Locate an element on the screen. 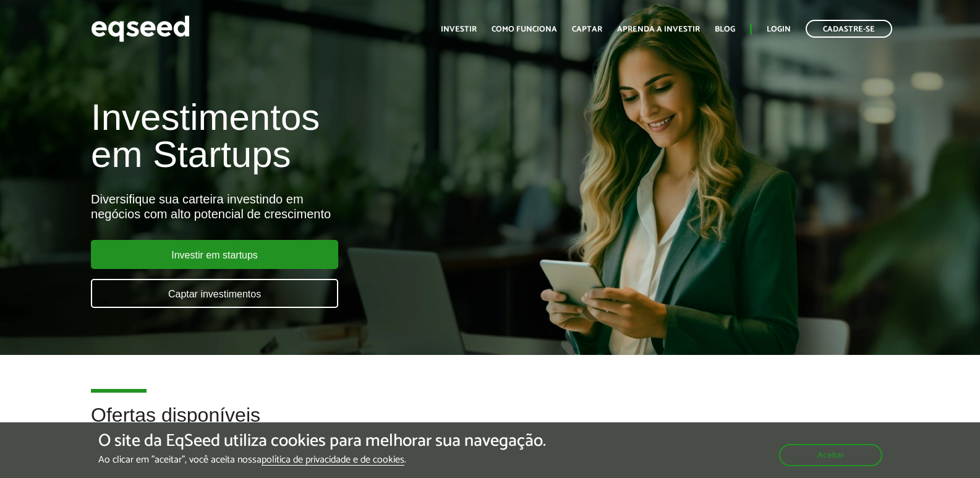 Image resolution: width=980 pixels, height=478 pixels. button: Aceitar is located at coordinates (831, 455).